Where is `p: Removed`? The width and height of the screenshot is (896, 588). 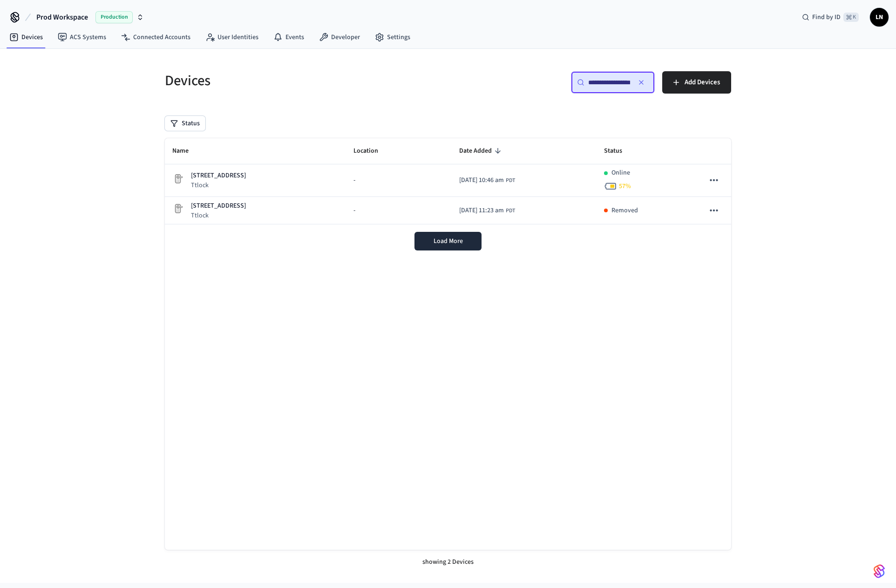 p: Removed is located at coordinates (625, 211).